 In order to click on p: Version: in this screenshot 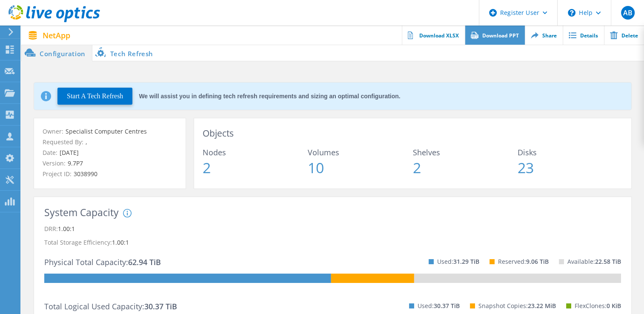, I will do `click(110, 164)`.